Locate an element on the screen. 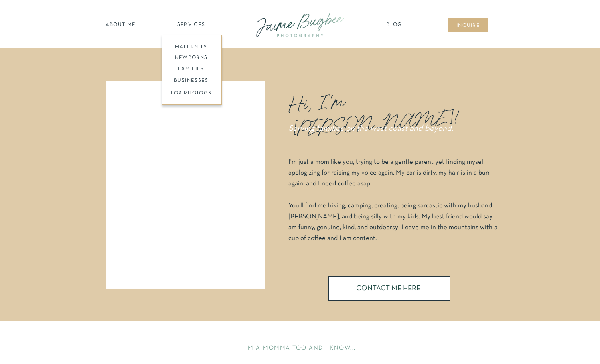  nav: families is located at coordinates (191, 69).